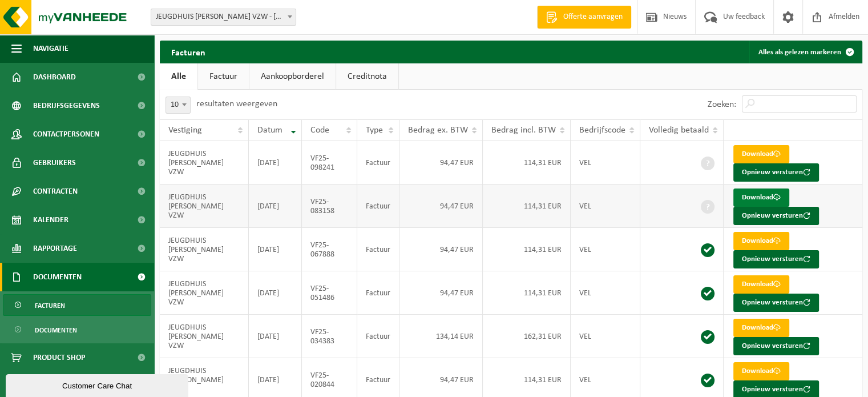 The image size is (868, 397). I want to click on span: Bedrijfscode, so click(602, 130).